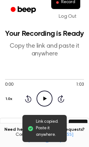 This screenshot has height=147, width=89. Describe the element at coordinates (9, 85) in the screenshot. I see `span: 0:00` at that location.